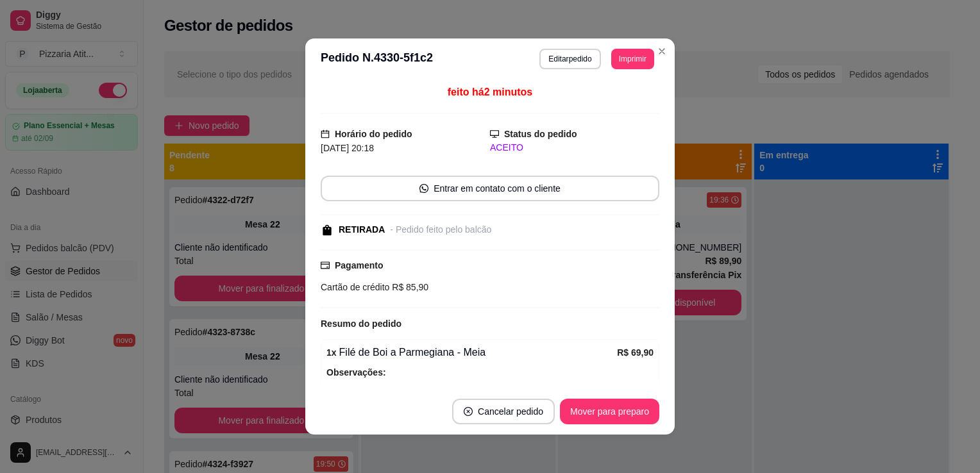 Image resolution: width=980 pixels, height=473 pixels. What do you see at coordinates (361, 229) in the screenshot?
I see `div: RETIRADA` at bounding box center [361, 229].